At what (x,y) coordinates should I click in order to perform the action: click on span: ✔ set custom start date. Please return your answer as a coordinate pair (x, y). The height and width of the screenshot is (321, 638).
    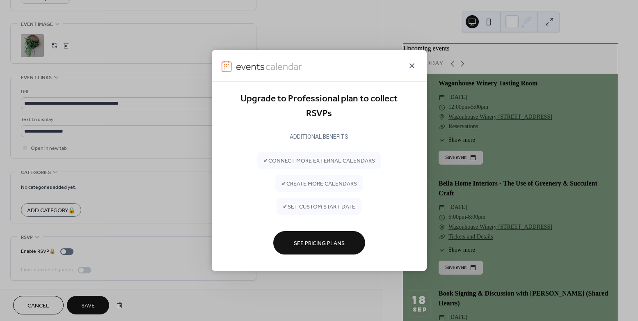
    Looking at the image, I should click on (319, 206).